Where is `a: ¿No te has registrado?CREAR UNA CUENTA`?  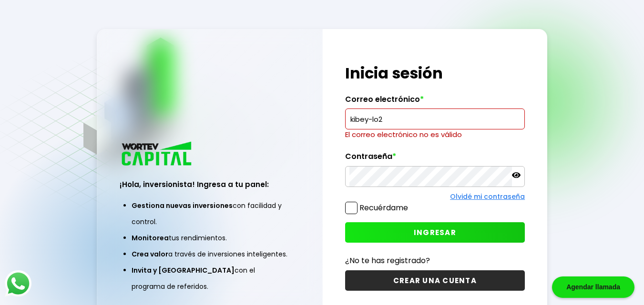 a: ¿No te has registrado?CREAR UNA CUENTA is located at coordinates (435, 273).